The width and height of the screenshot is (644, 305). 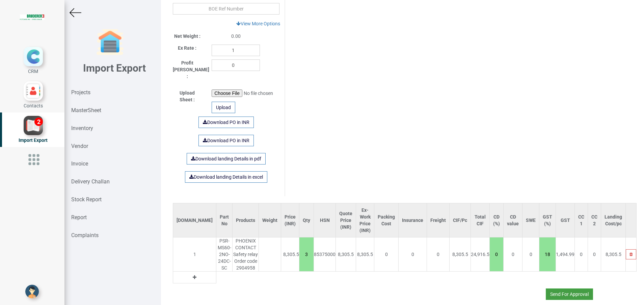 What do you see at coordinates (187, 48) in the screenshot?
I see `label: Ex Rate :` at bounding box center [187, 48].